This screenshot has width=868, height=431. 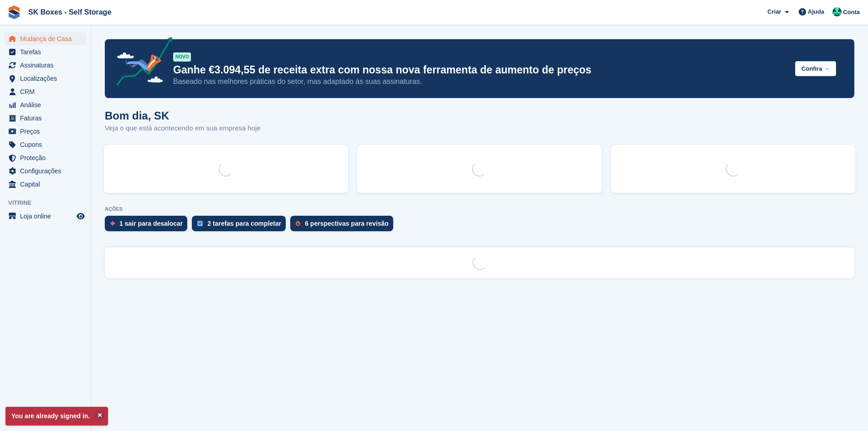 What do you see at coordinates (49, 203) in the screenshot?
I see `span: Vitrine` at bounding box center [49, 203].